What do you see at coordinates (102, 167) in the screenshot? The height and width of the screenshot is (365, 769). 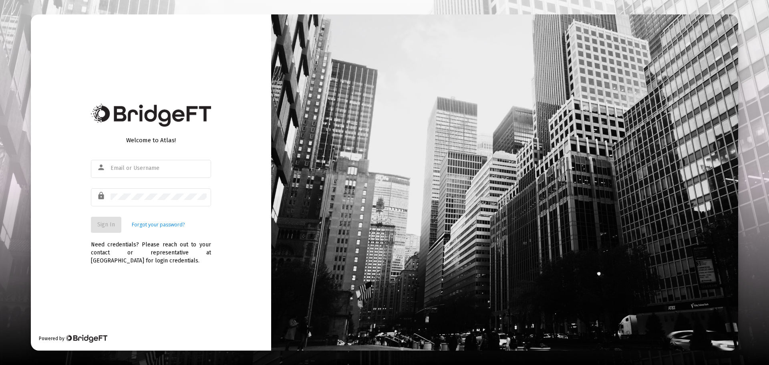 I see `mat-icon: person` at bounding box center [102, 167].